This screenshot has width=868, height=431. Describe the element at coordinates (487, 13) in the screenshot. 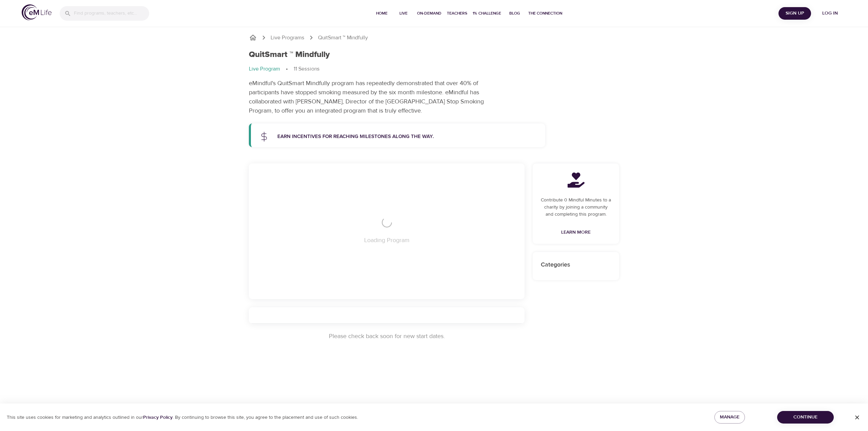

I see `span: 1% Challenge` at that location.